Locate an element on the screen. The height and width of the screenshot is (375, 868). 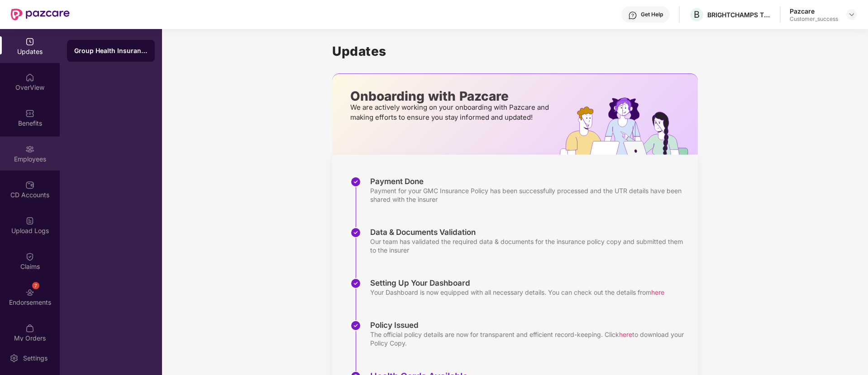
div: Get Help is located at coordinates (652, 14).